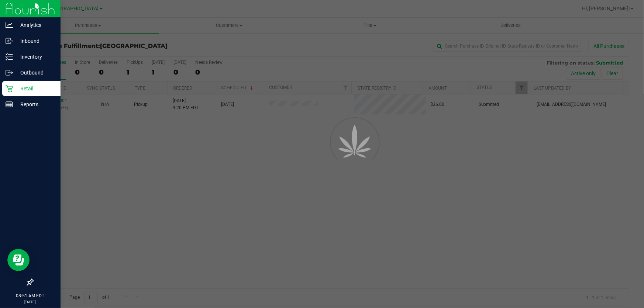 The width and height of the screenshot is (644, 308). I want to click on p: Outbound, so click(35, 73).